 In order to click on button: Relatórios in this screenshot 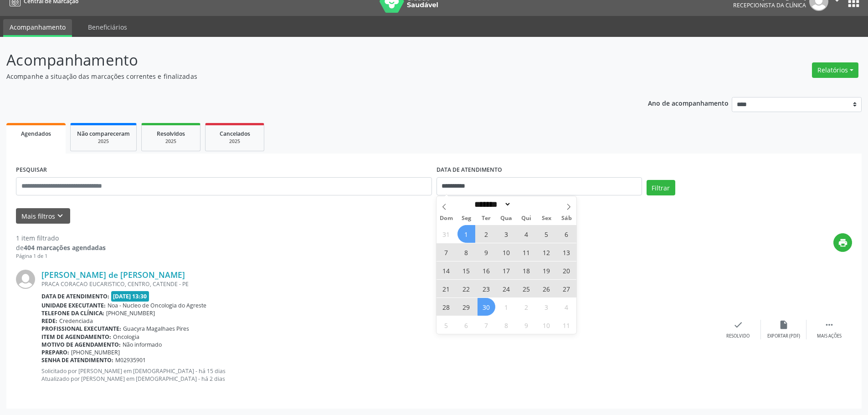, I will do `click(835, 70)`.